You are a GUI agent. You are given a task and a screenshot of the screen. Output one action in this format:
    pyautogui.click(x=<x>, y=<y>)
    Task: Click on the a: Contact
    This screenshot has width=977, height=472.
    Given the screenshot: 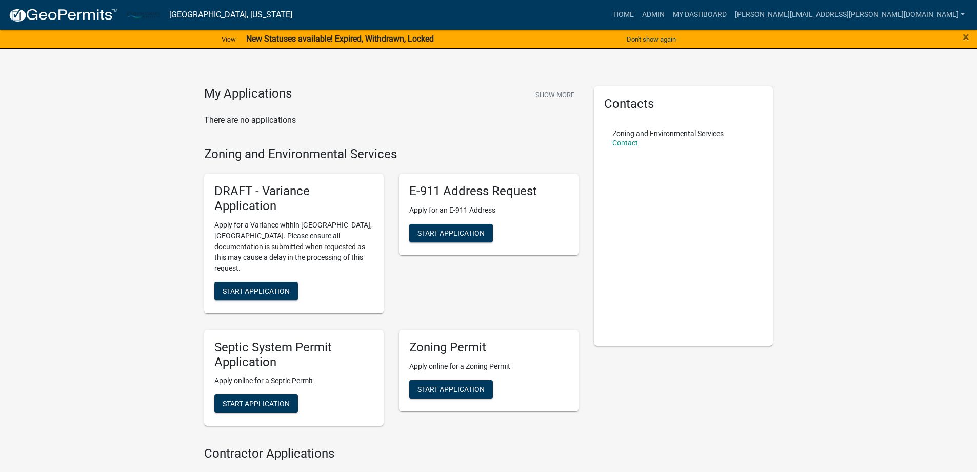 What is the action you would take?
    pyautogui.click(x=625, y=143)
    